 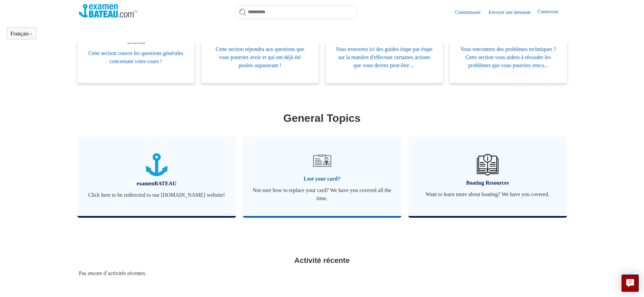 I want to click on span: Want to learn more about boating? We have you covered., so click(x=488, y=194).